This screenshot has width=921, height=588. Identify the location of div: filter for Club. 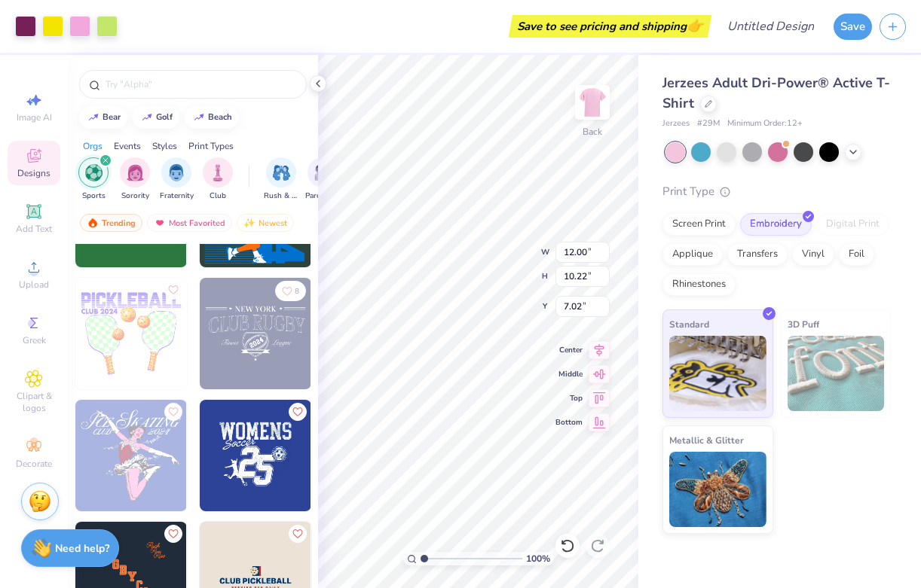
(218, 179).